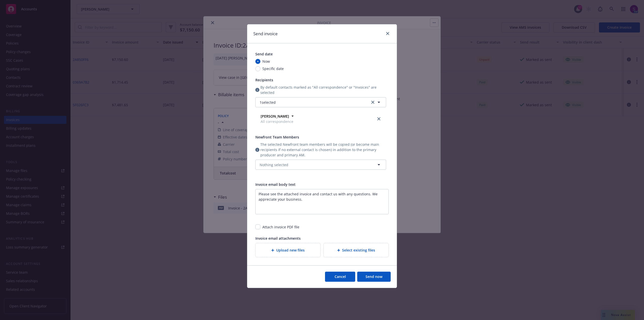 This screenshot has height=320, width=644. Describe the element at coordinates (323, 90) in the screenshot. I see `span: By default contacts marked as "All correspondence" or "Invoices" are selected` at that location.